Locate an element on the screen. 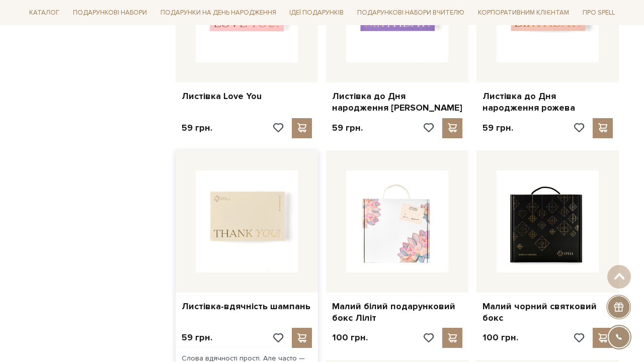 The image size is (644, 362). img: Малий чорний святковий бокс is located at coordinates (548, 221).